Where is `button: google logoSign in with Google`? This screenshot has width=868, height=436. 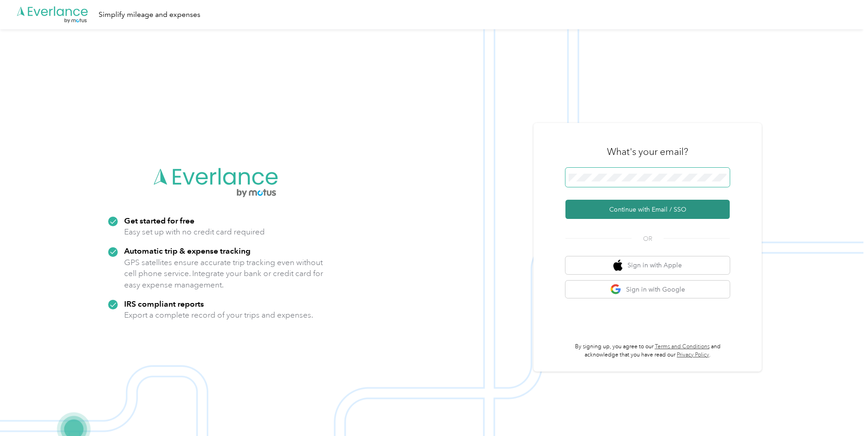 button: google logoSign in with Google is located at coordinates (648, 289).